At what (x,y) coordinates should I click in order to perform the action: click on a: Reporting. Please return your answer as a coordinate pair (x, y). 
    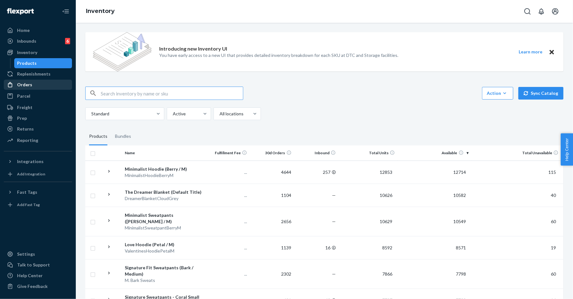
    Looking at the image, I should click on (38, 140).